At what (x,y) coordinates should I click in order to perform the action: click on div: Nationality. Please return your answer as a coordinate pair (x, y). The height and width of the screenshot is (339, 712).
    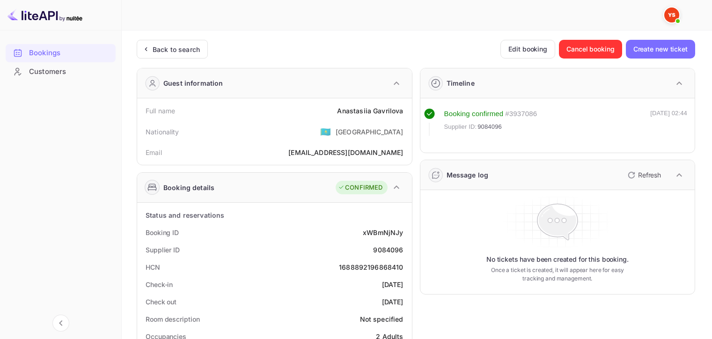
    Looking at the image, I should click on (162, 132).